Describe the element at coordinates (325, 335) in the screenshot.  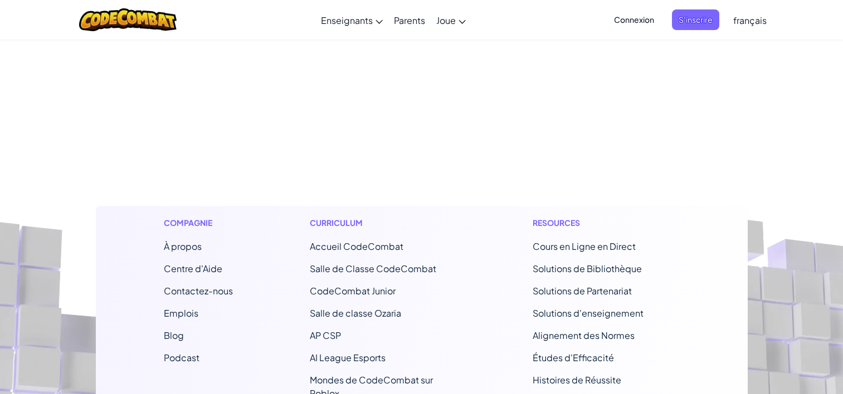
I see `a: AP CSP` at that location.